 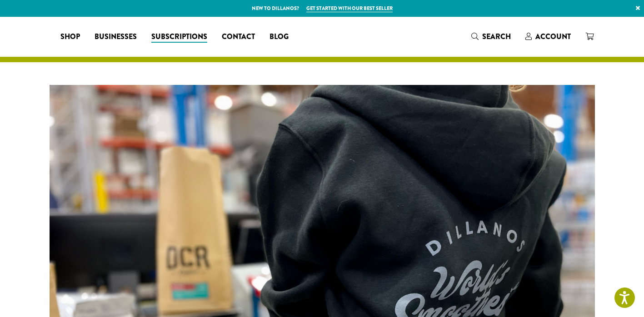 What do you see at coordinates (349, 8) in the screenshot?
I see `a: Get started with our best seller` at bounding box center [349, 8].